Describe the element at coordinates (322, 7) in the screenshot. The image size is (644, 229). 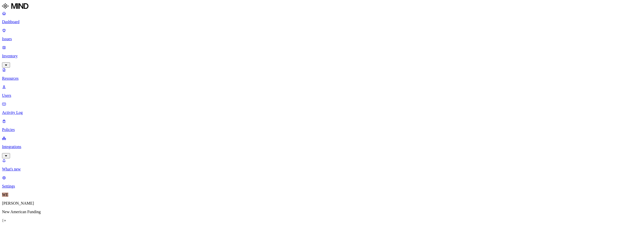
I see `a: MIND` at that location.